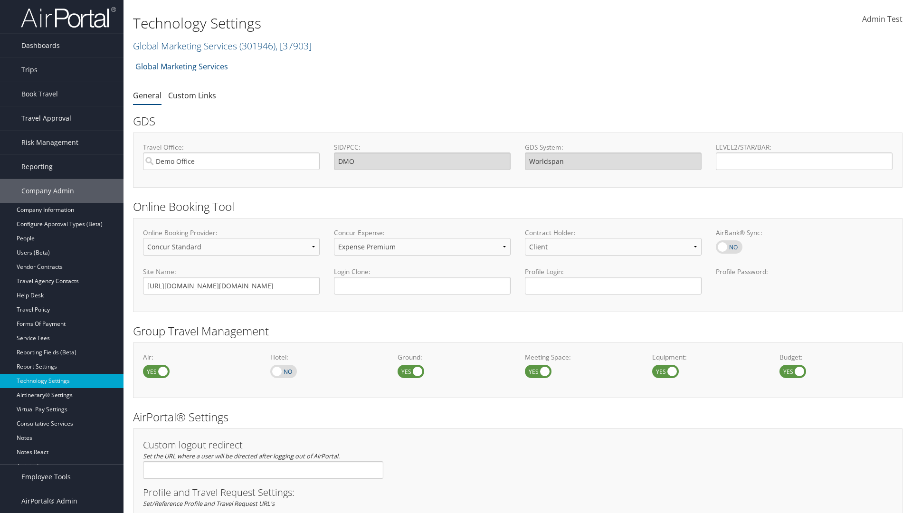 Image resolution: width=912 pixels, height=513 pixels. What do you see at coordinates (231, 233) in the screenshot?
I see `label: Online Booking Provider:` at bounding box center [231, 233].